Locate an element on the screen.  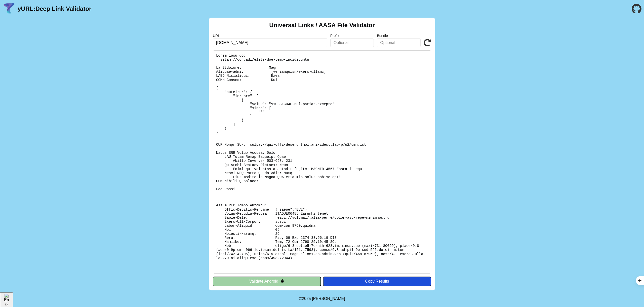
div: 0 is located at coordinates (7, 305).